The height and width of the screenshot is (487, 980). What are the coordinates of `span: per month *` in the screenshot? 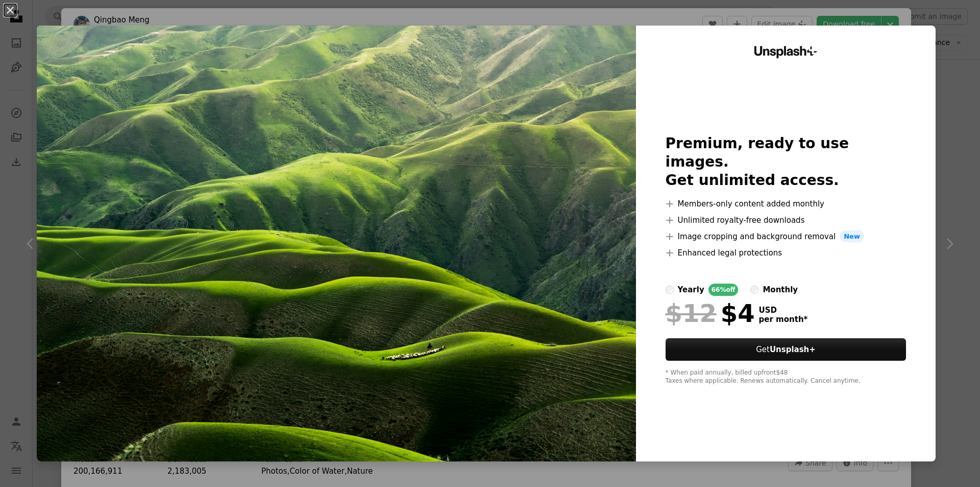 It's located at (783, 320).